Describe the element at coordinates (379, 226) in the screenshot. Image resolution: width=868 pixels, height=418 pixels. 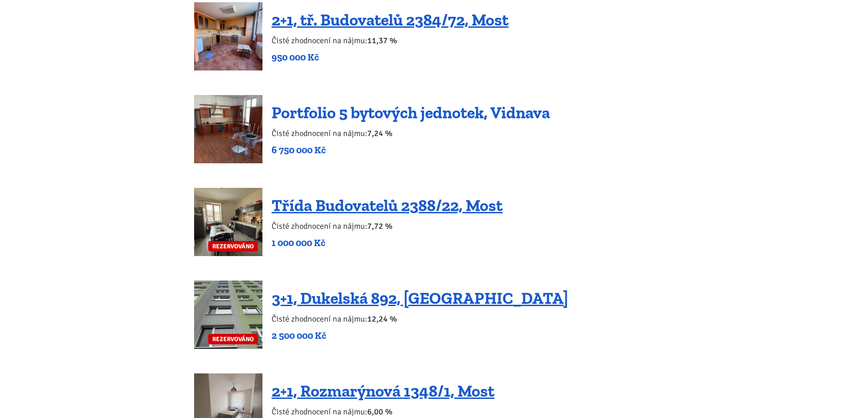
I see `b: 7,72 %` at that location.